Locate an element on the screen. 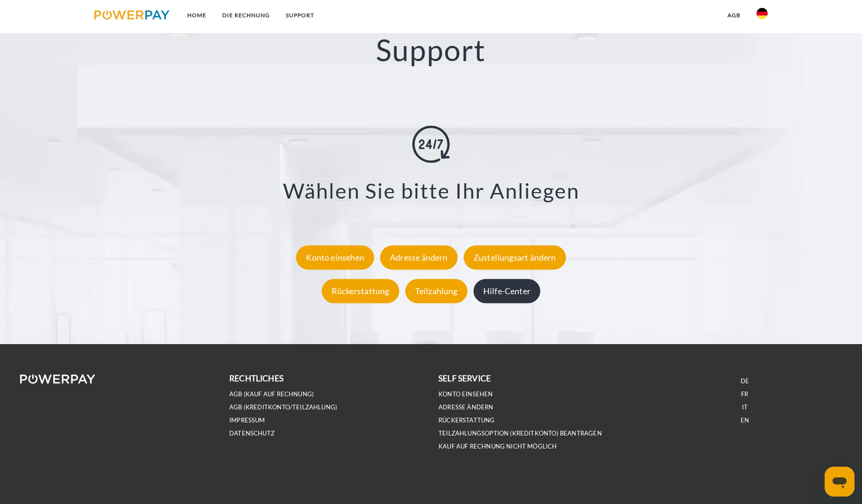  a: FR is located at coordinates (744, 394).